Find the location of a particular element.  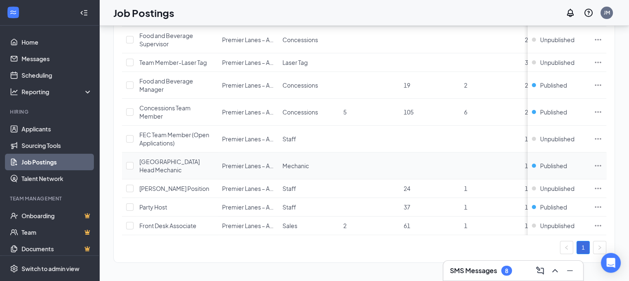

a: OnboardingCrown is located at coordinates (57, 216).